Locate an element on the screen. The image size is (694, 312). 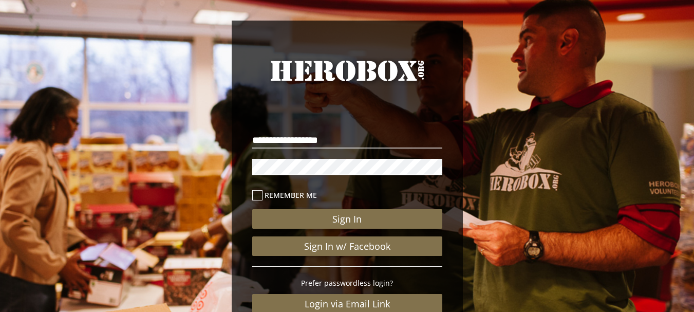
button: Sign In is located at coordinates (347, 219).